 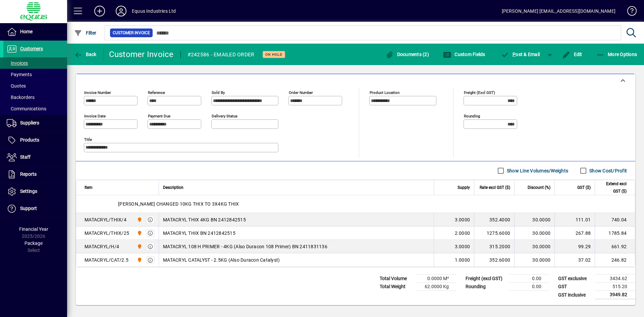 What do you see at coordinates (17, 63) in the screenshot?
I see `span: Invoices` at bounding box center [17, 63].